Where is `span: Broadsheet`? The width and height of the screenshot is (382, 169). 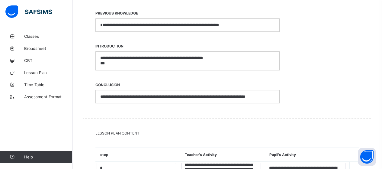 span: Broadsheet is located at coordinates (48, 48).